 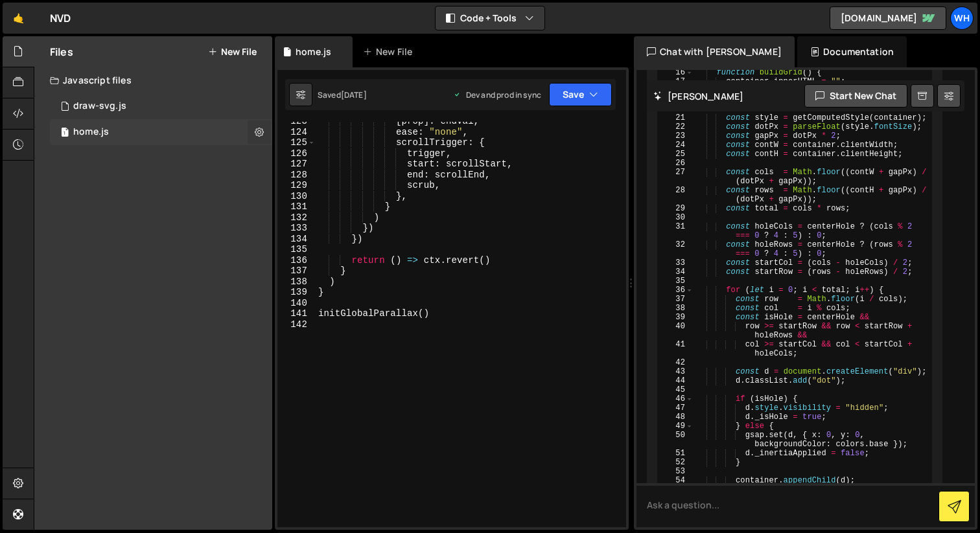 I want to click on div: 124, so click(x=296, y=133).